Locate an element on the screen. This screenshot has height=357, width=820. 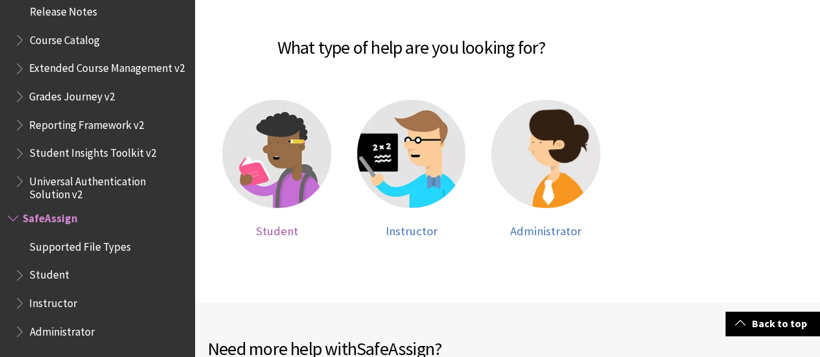
a: Back to top is located at coordinates (772, 323).